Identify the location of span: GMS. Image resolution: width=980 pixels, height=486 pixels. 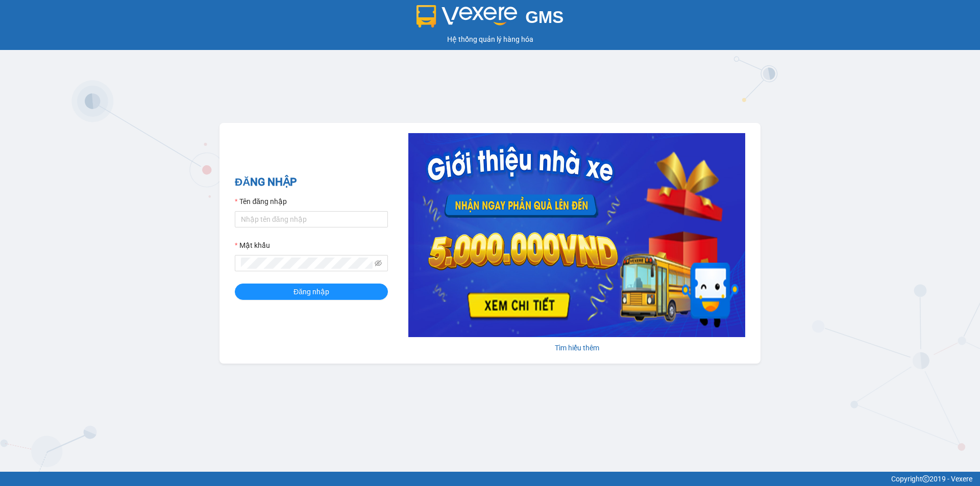
(544, 17).